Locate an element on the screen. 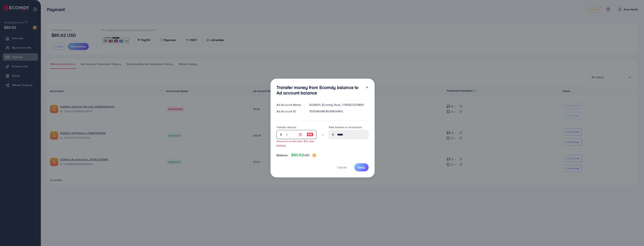  span: Balance: is located at coordinates (283, 155).